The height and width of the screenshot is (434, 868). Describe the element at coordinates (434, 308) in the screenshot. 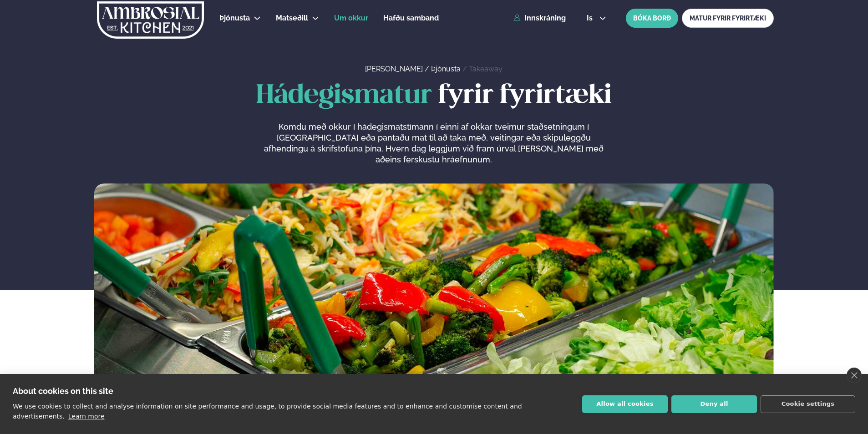

I see `img: image alt` at that location.